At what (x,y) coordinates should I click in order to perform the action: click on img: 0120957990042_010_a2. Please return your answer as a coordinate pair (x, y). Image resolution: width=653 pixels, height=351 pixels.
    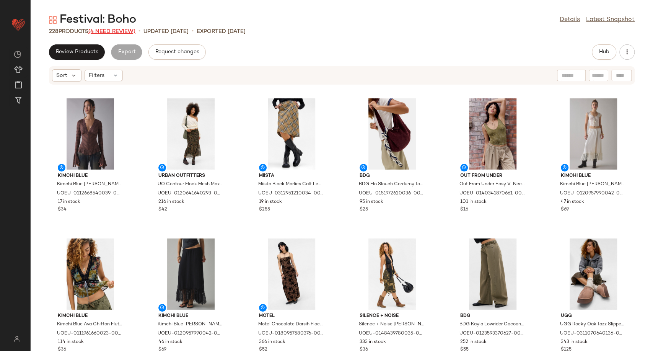
    Looking at the image, I should click on (593, 134).